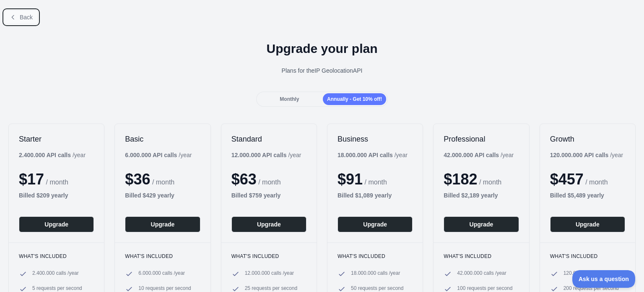  Describe the element at coordinates (375, 139) in the screenshot. I see `h2: Business` at that location.